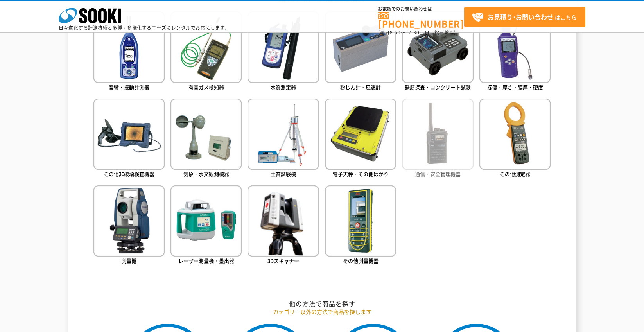 The width and height of the screenshot is (644, 332). What do you see at coordinates (129, 174) in the screenshot?
I see `span: その他非破壊検査機器` at bounding box center [129, 174].